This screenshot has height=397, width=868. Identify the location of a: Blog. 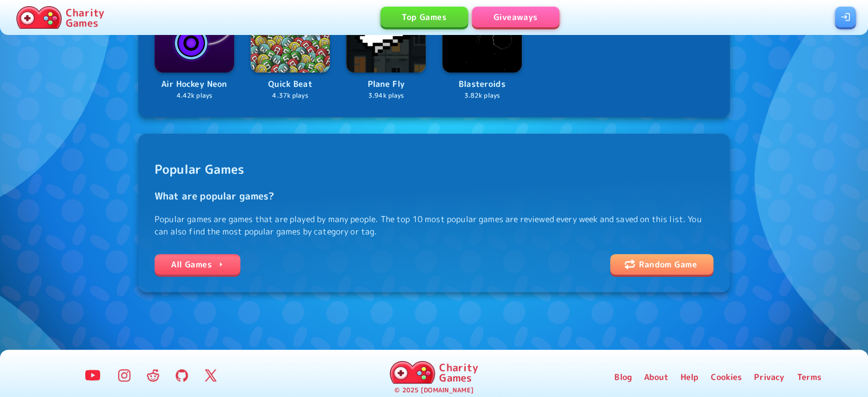
(623, 377).